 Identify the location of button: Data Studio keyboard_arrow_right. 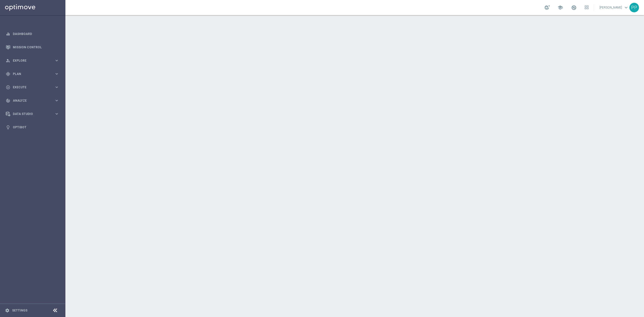
(33, 114).